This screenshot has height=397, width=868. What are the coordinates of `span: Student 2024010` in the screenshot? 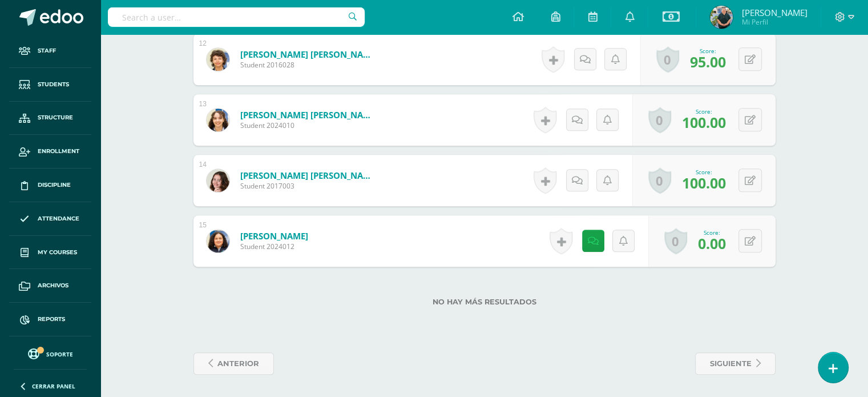 It's located at (309, 125).